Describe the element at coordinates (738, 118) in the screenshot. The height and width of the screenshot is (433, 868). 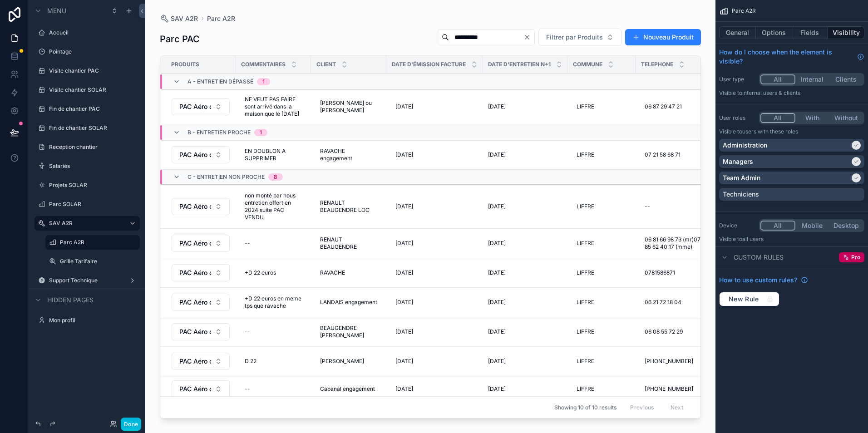
I see `label: User roles` at that location.